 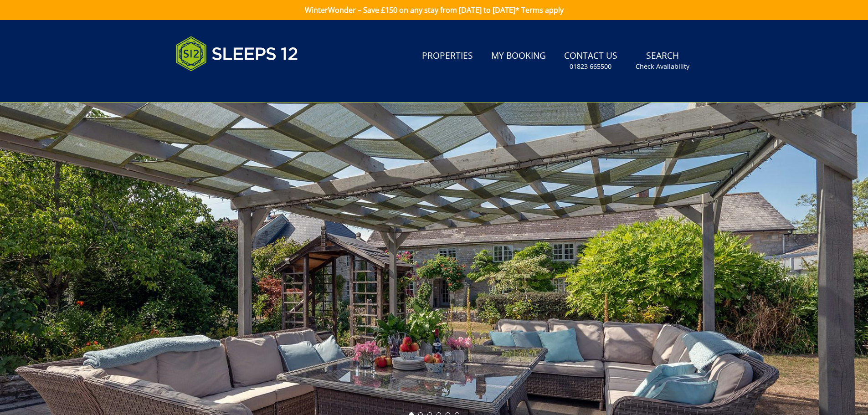 What do you see at coordinates (662, 61) in the screenshot?
I see `a: SearchCheck Availability` at bounding box center [662, 61].